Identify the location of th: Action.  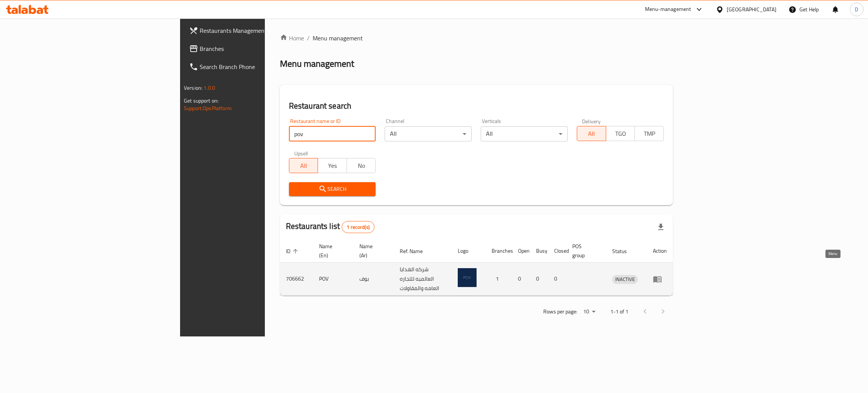
(659, 251).